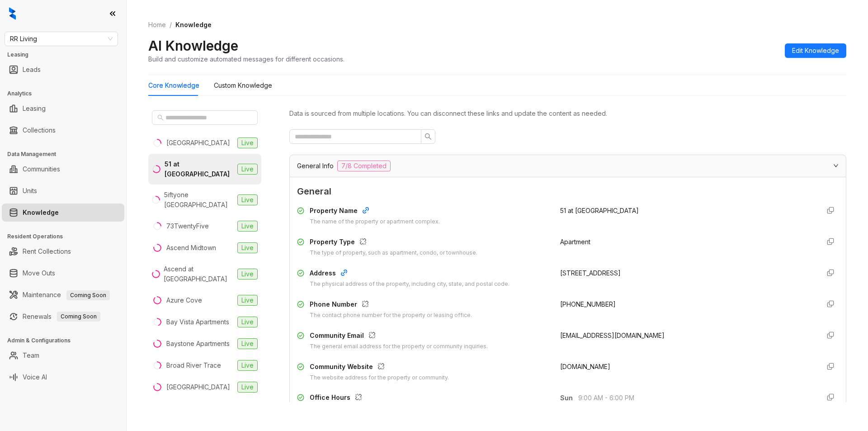 The height and width of the screenshot is (431, 868). I want to click on h3: Data Management, so click(67, 154).